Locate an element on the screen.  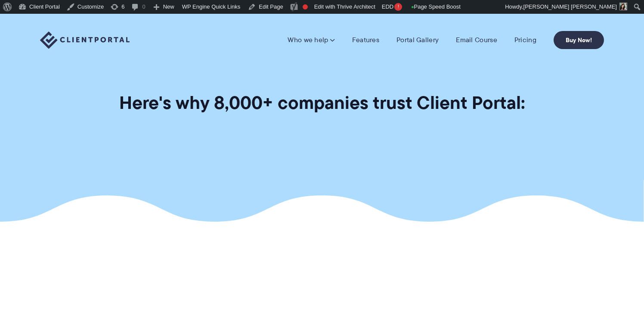
a: Buy Now! is located at coordinates (579, 40).